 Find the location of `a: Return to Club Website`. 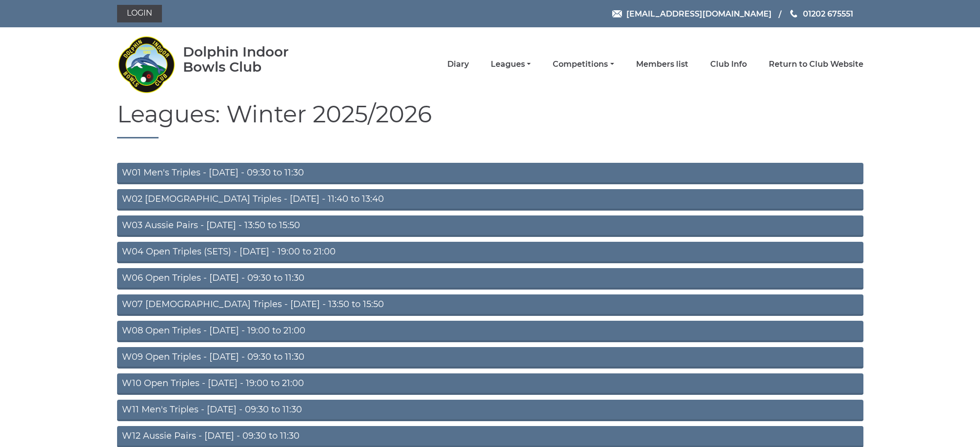

a: Return to Club Website is located at coordinates (816, 65).